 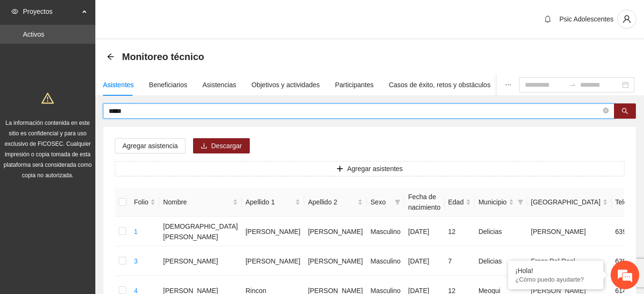 I want to click on div: Participantes, so click(x=354, y=85).